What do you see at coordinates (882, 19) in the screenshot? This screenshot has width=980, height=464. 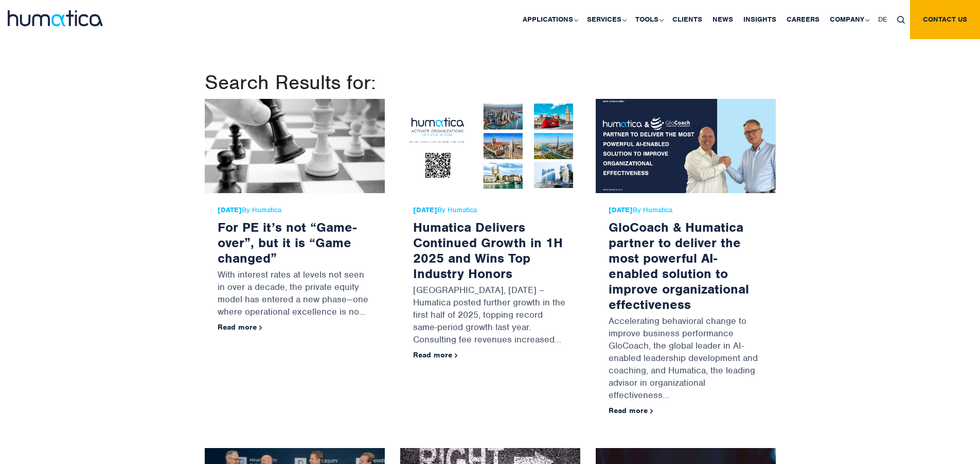 I see `span: DE` at bounding box center [882, 19].